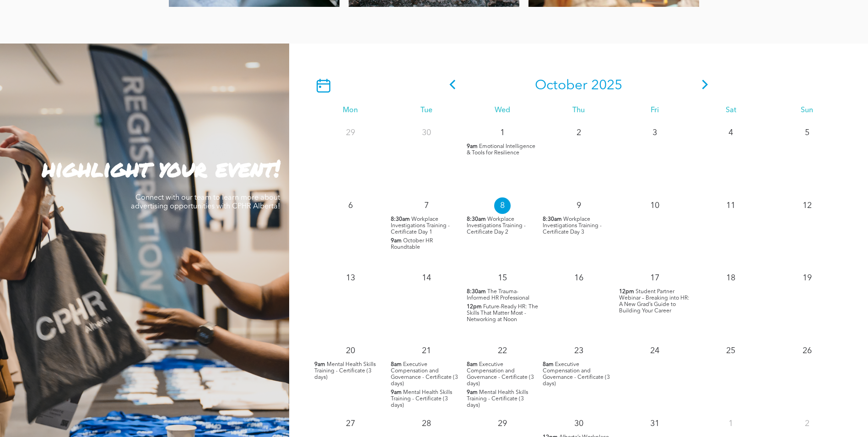 The width and height of the screenshot is (868, 437). What do you see at coordinates (572, 226) in the screenshot?
I see `span: Workplace Investigations Training - Certificate Day 3` at bounding box center [572, 226].